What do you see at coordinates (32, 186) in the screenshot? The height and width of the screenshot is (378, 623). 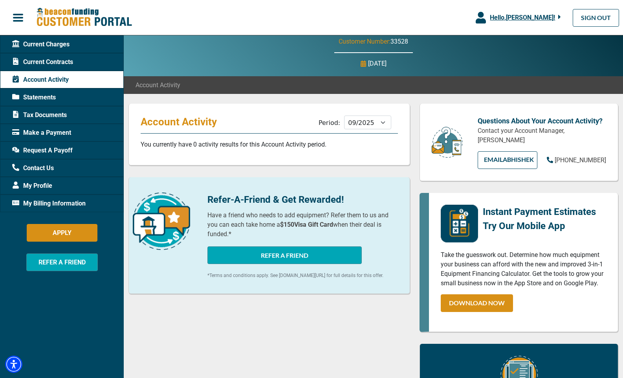 I see `span: My Profile` at bounding box center [32, 186].